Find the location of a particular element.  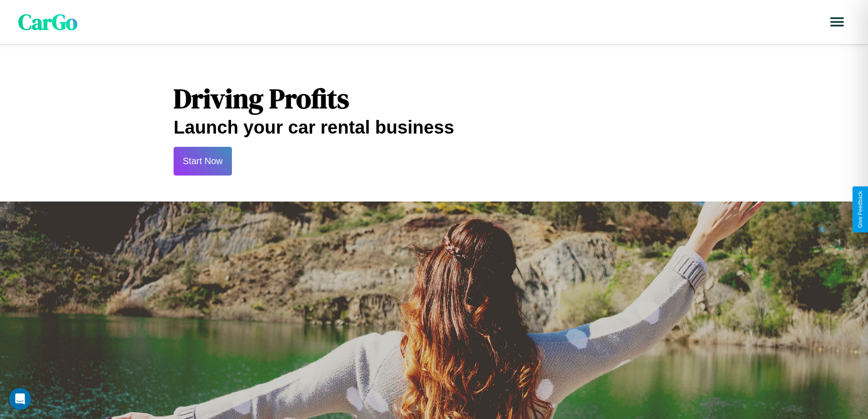

span: CarGo is located at coordinates (48, 22).